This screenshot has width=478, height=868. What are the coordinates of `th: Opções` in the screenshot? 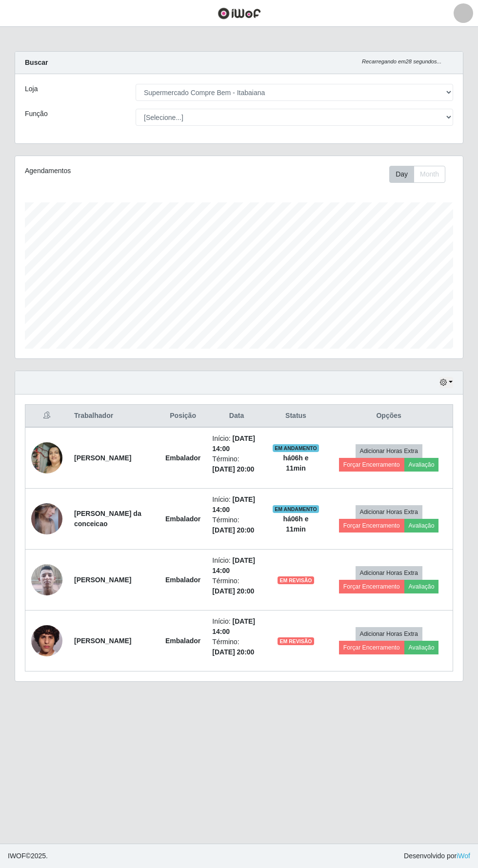 It's located at (389, 416).